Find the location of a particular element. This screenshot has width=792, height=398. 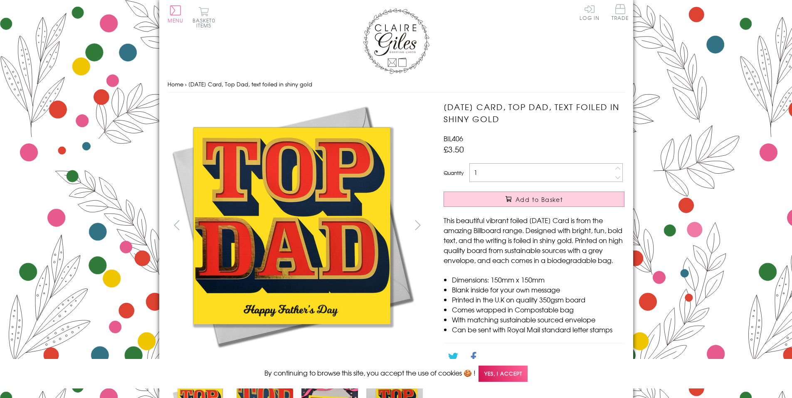

button: prev is located at coordinates (177, 225).